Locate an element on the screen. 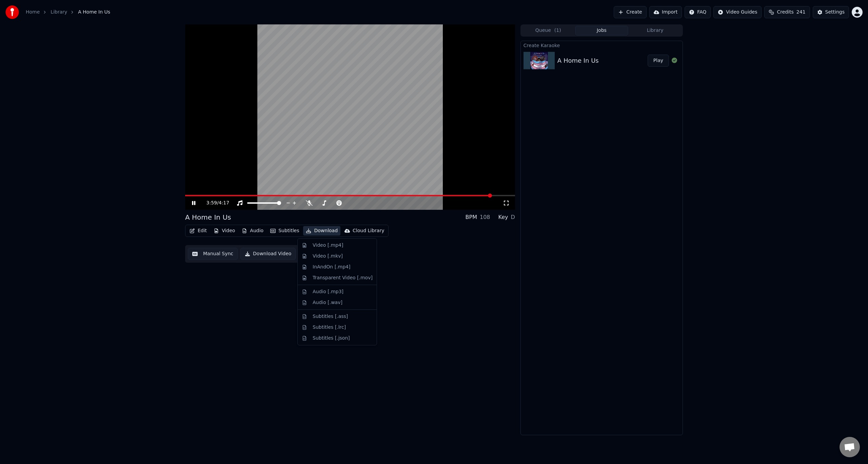 The width and height of the screenshot is (868, 464). div: Create Karaoke is located at coordinates (601, 45).